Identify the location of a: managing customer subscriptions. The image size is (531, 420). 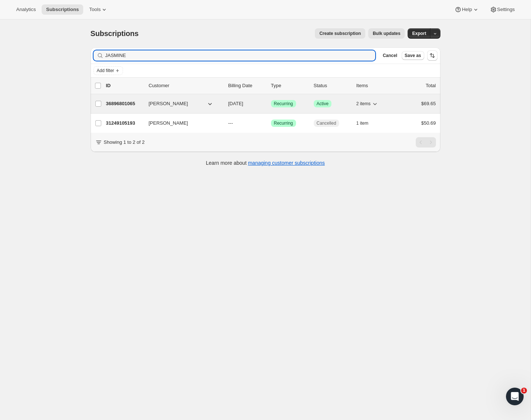
(286, 163).